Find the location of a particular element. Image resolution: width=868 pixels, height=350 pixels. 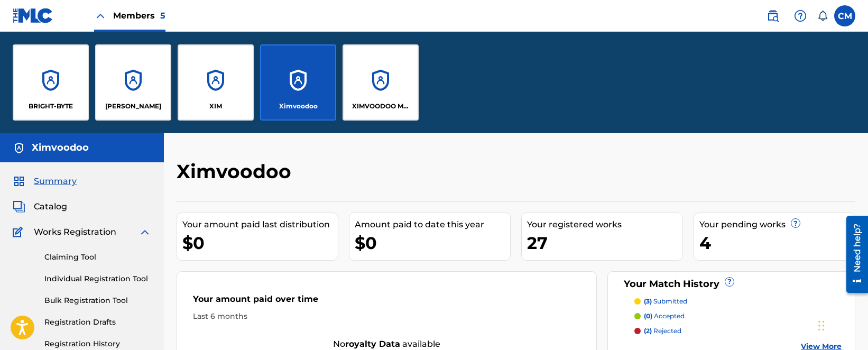

div: Amount paid to date this year is located at coordinates (432, 224).